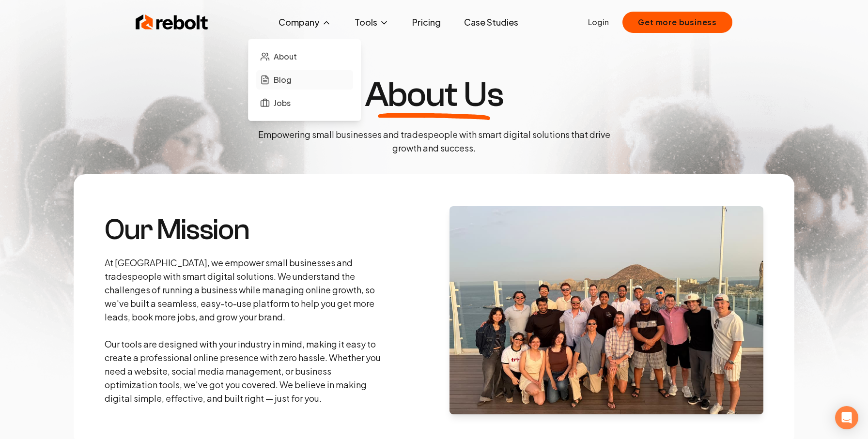  I want to click on p: Empowering small businesses and tradespeople with smart digital solutions that drive growth and s..., so click(434, 141).